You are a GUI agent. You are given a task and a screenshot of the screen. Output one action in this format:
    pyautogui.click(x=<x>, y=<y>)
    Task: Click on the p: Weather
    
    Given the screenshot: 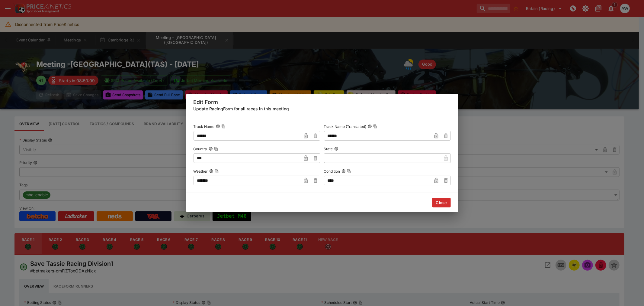 What is the action you would take?
    pyautogui.click(x=201, y=171)
    